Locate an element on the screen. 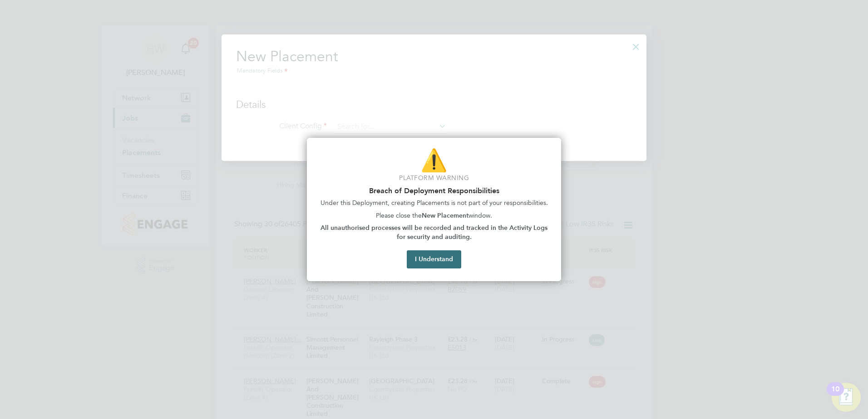 The height and width of the screenshot is (419, 868). span: window. is located at coordinates (480, 216).